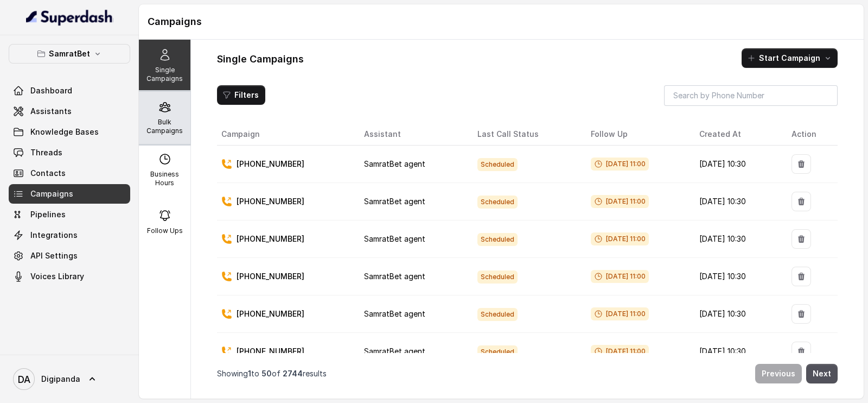  What do you see at coordinates (46, 153) in the screenshot?
I see `span: Threads` at bounding box center [46, 153].